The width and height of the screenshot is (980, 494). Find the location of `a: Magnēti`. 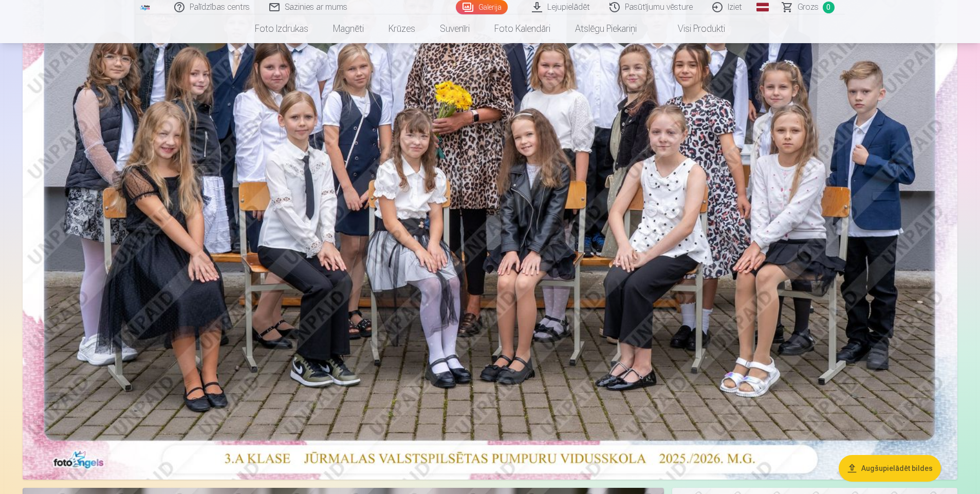

a: Magnēti is located at coordinates (349, 29).